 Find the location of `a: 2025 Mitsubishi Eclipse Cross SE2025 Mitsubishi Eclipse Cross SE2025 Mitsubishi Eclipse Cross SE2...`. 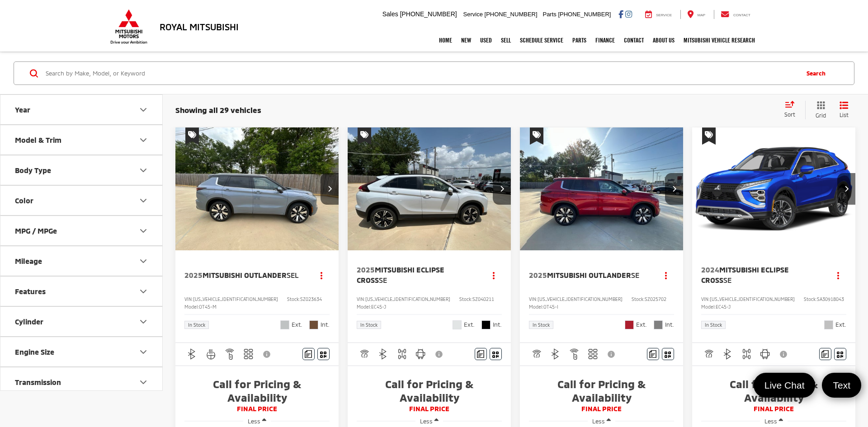

a: 2025 Mitsubishi Eclipse Cross SE2025 Mitsubishi Eclipse Cross SE2025 Mitsubishi Eclipse Cross SE2... is located at coordinates (429, 189).